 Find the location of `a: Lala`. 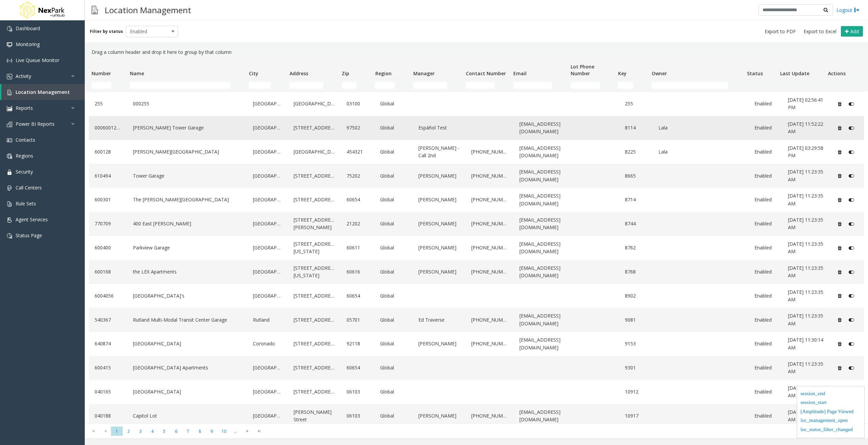

a: Lala is located at coordinates (700, 128).